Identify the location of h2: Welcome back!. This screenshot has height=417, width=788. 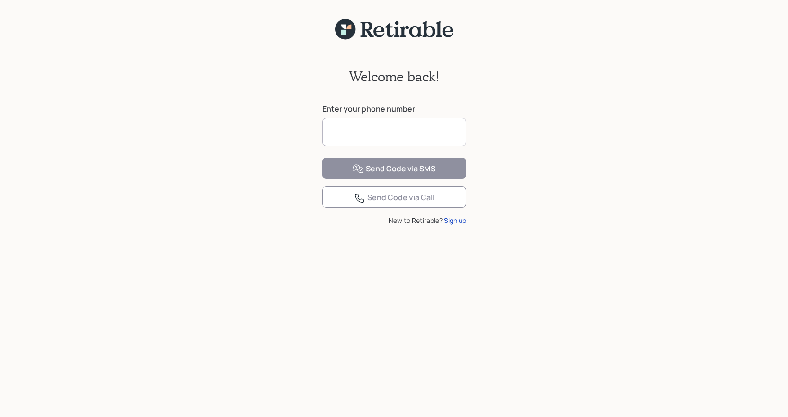
(394, 77).